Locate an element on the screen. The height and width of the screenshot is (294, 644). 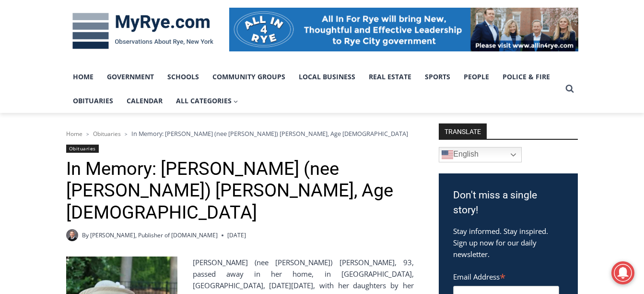
a: Police & Fire is located at coordinates (526, 77).